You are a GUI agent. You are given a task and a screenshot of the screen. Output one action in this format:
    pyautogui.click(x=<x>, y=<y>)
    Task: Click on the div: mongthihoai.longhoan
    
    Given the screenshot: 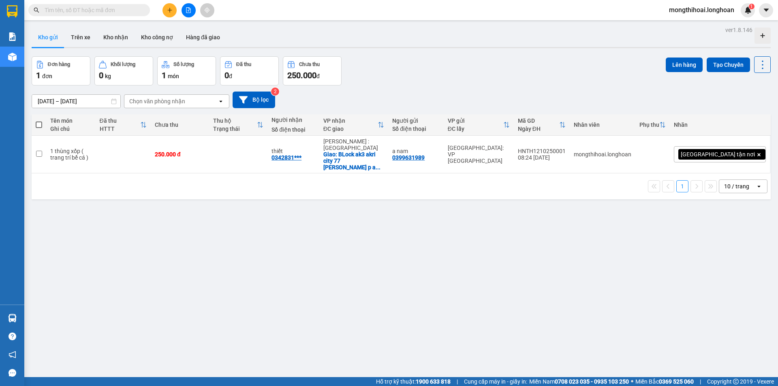 What is the action you would take?
    pyautogui.click(x=602, y=154)
    